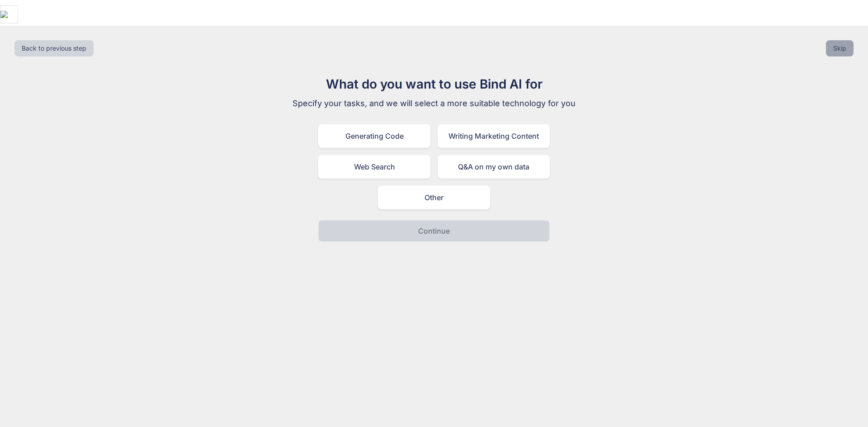 Image resolution: width=868 pixels, height=427 pixels. I want to click on button: Continue, so click(434, 231).